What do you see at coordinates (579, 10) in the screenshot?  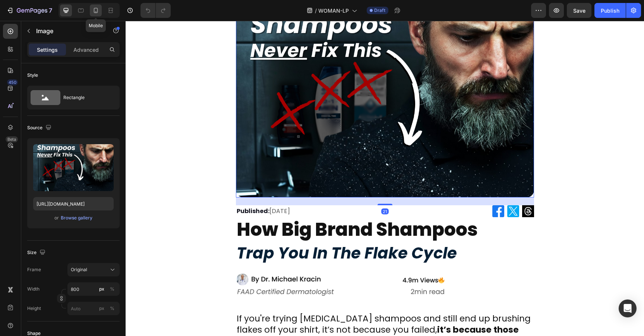 I see `button: Save` at bounding box center [579, 10].